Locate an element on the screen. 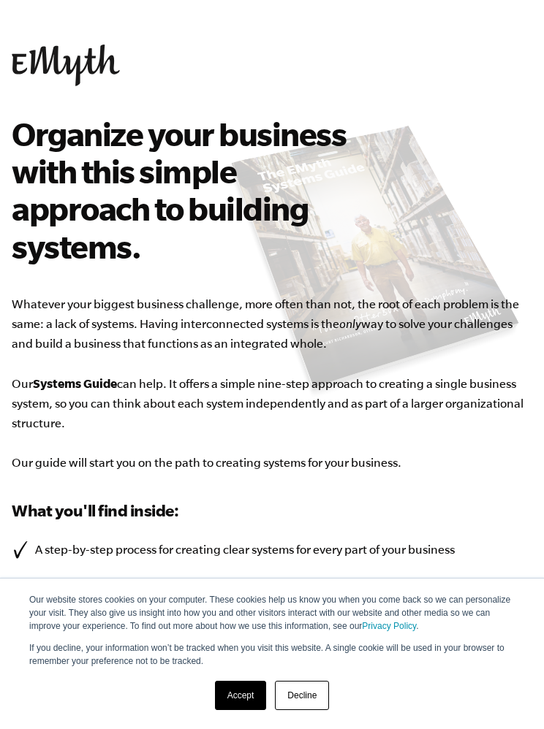 This screenshot has width=544, height=729. a: Decline is located at coordinates (302, 695).